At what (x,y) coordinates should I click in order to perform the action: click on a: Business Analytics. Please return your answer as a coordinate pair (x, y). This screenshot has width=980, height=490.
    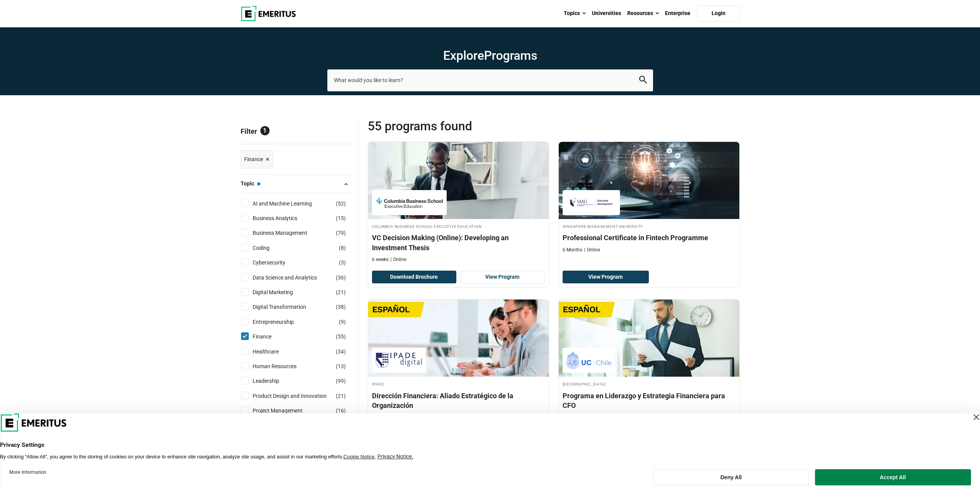
    Looking at the image, I should click on (282, 218).